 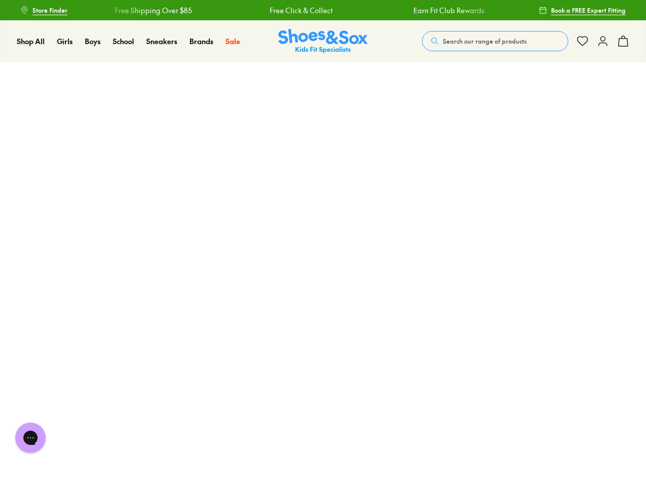 What do you see at coordinates (233, 41) in the screenshot?
I see `a: Sale` at bounding box center [233, 41].